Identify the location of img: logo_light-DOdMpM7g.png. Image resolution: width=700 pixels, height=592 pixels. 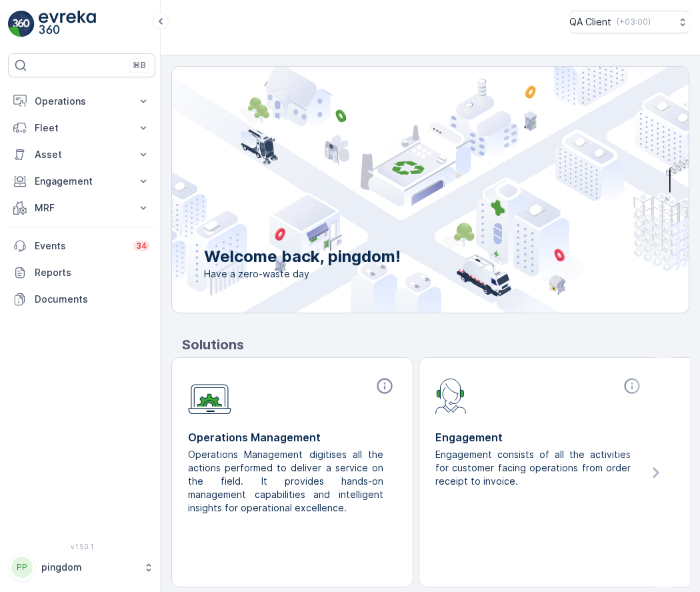
(67, 24).